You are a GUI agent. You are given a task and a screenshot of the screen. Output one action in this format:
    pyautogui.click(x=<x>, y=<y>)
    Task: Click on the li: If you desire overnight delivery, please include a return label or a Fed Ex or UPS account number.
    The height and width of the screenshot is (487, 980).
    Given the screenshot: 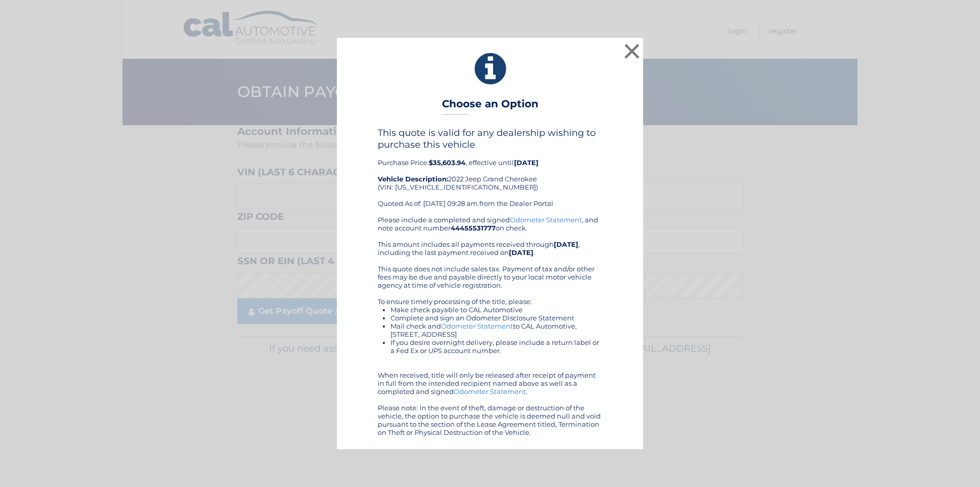 What is the action you would take?
    pyautogui.click(x=496, y=346)
    